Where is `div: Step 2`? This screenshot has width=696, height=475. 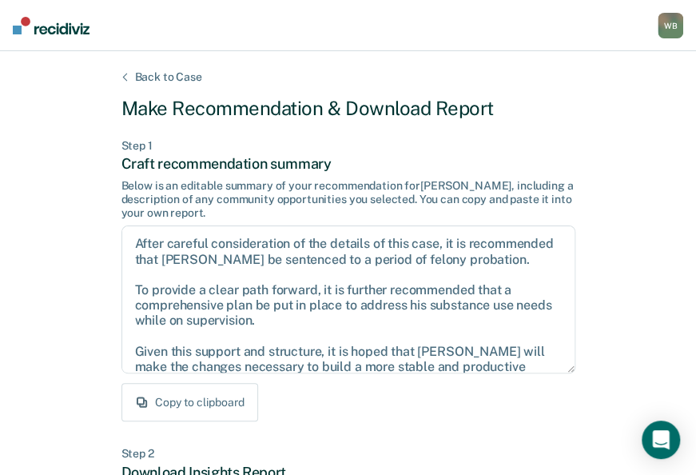 div: Step 2 is located at coordinates (349, 453).